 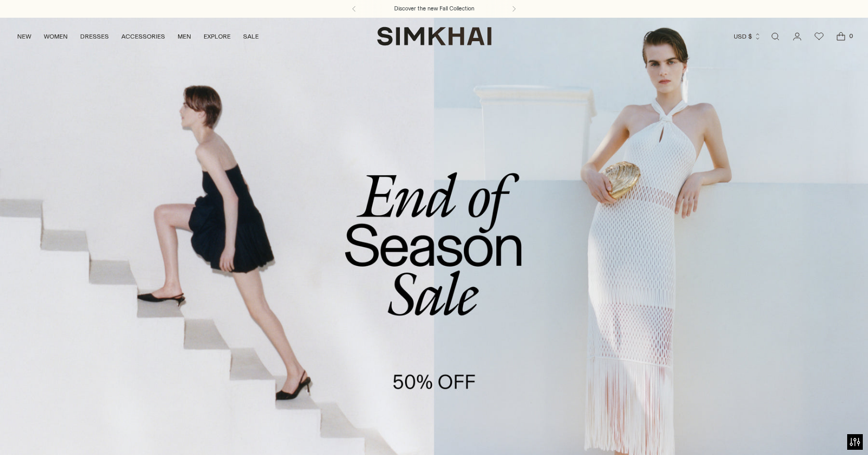 What do you see at coordinates (819, 36) in the screenshot?
I see `a: Wishlist` at bounding box center [819, 36].